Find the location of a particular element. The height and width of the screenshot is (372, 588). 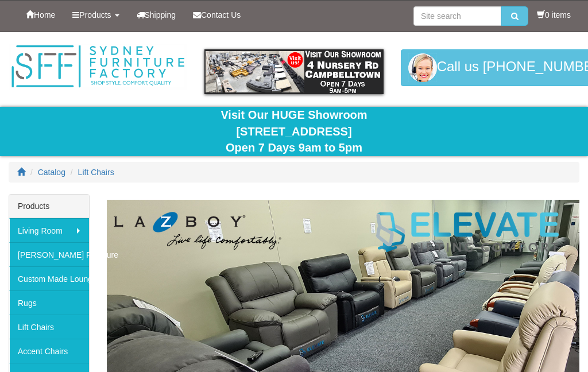

a: Living Room is located at coordinates (49, 231).